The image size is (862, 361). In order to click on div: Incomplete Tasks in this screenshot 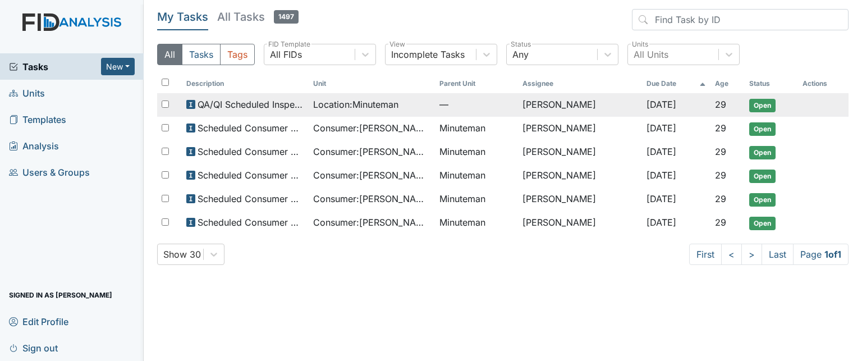, I will do `click(428, 54)`.